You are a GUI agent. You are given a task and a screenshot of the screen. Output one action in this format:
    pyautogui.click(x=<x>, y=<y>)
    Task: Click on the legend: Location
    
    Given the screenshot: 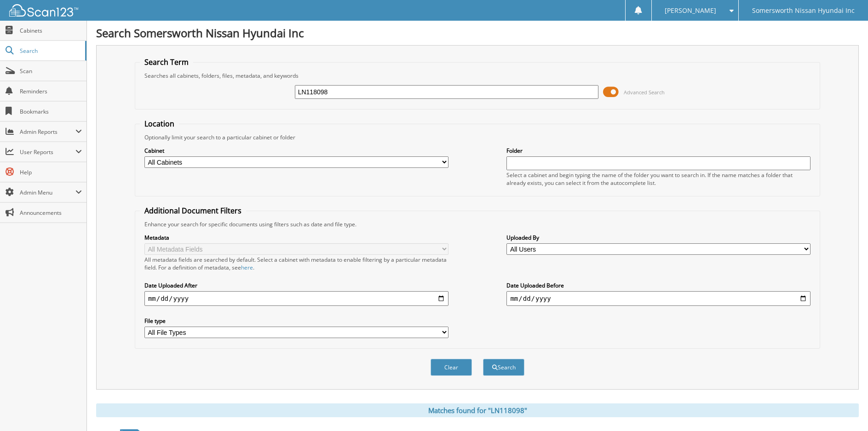 What is the action you would take?
    pyautogui.click(x=159, y=124)
    